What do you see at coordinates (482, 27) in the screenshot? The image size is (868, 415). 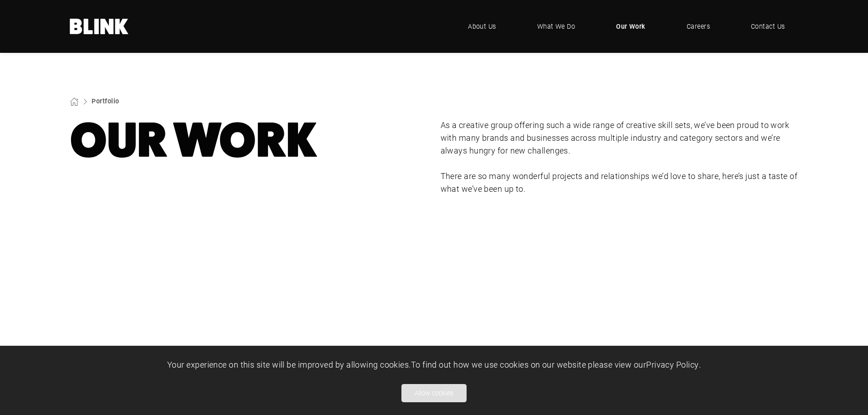 I see `a: About Us` at bounding box center [482, 27].